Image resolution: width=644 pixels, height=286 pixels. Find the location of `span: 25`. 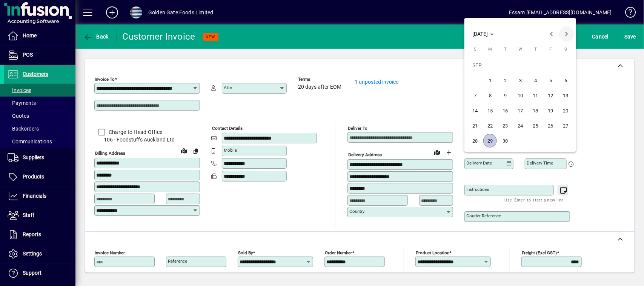

span: 25 is located at coordinates (535, 126).